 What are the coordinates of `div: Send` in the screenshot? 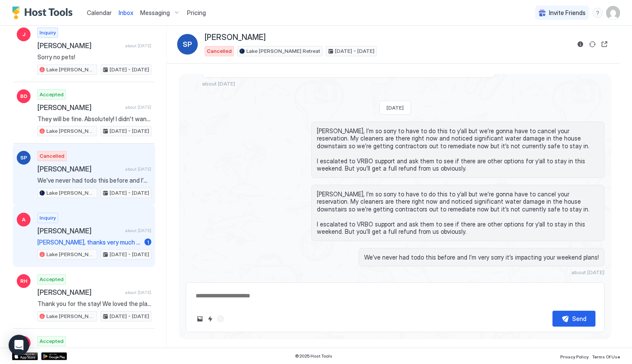 It's located at (579, 318).